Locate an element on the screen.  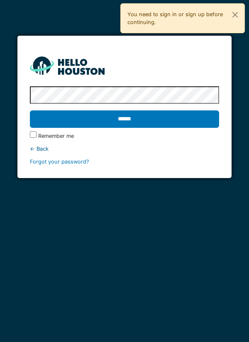
label: Remember me is located at coordinates (56, 136).